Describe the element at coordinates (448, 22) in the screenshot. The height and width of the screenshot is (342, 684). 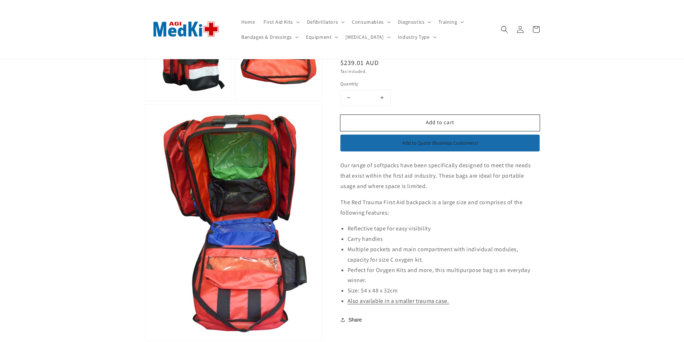
I see `span: Training` at that location.